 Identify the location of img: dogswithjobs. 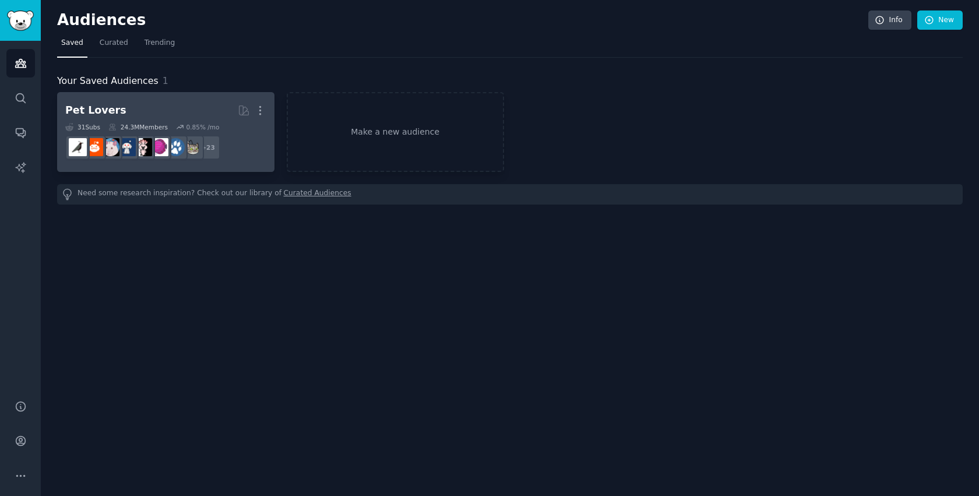
(126, 147).